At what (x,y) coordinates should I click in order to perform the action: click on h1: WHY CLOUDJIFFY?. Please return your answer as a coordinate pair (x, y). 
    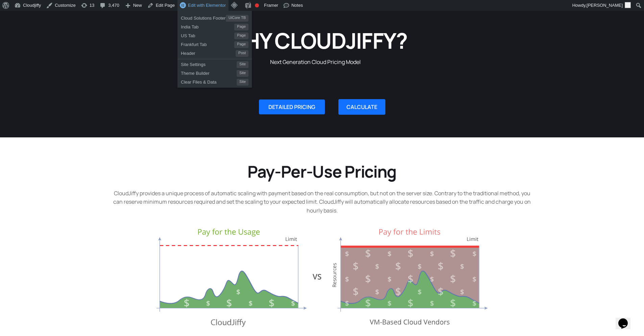
    Looking at the image, I should click on (315, 40).